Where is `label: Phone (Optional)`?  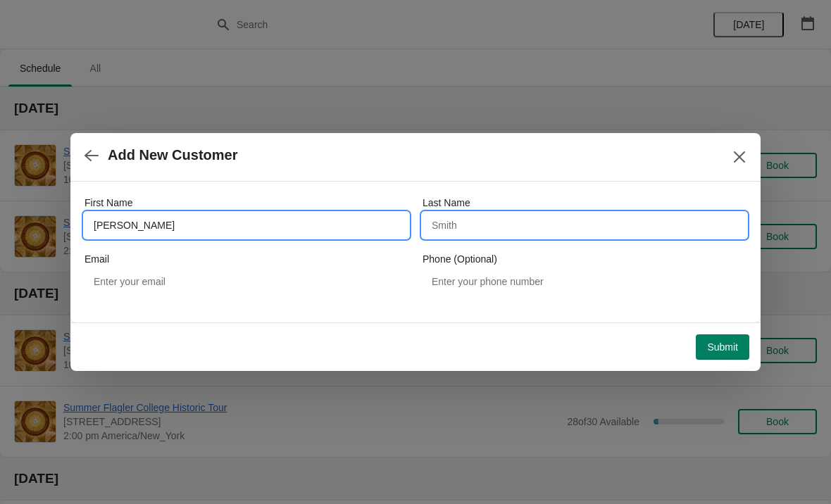
label: Phone (Optional) is located at coordinates (460, 259).